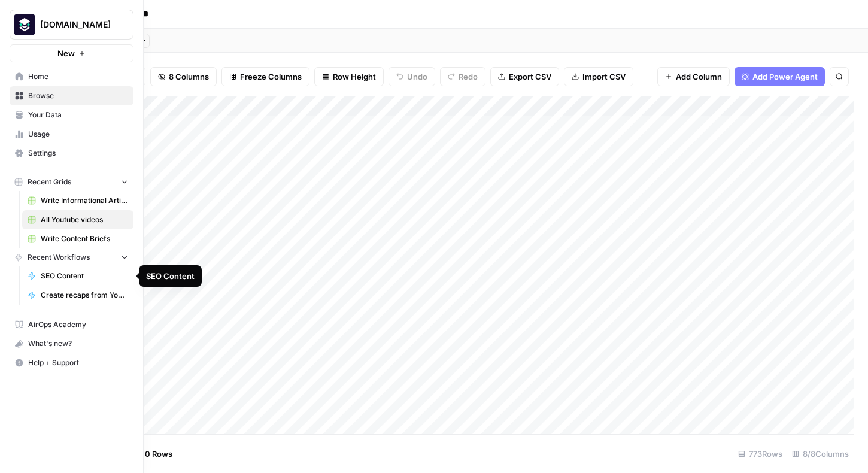  Describe the element at coordinates (71, 24) in the screenshot. I see `button: Workspace: Platformengineering.org` at that location.